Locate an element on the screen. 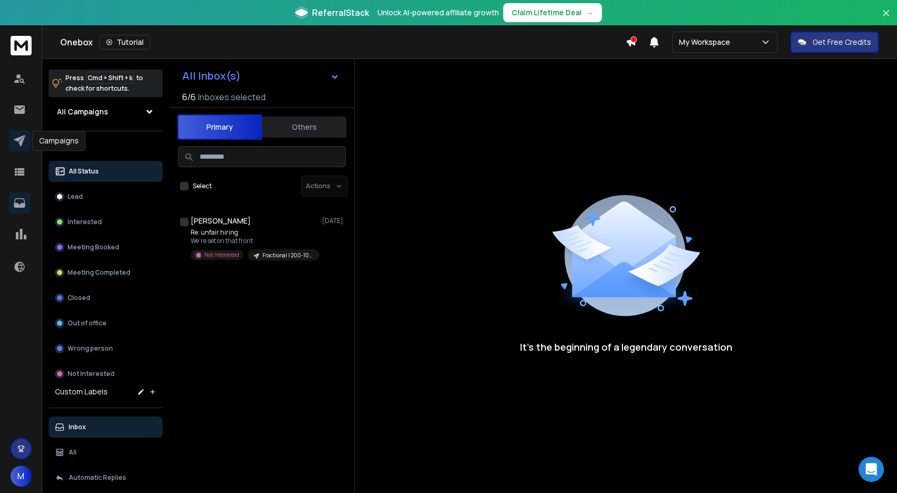  h3: Filters is located at coordinates (106, 147).